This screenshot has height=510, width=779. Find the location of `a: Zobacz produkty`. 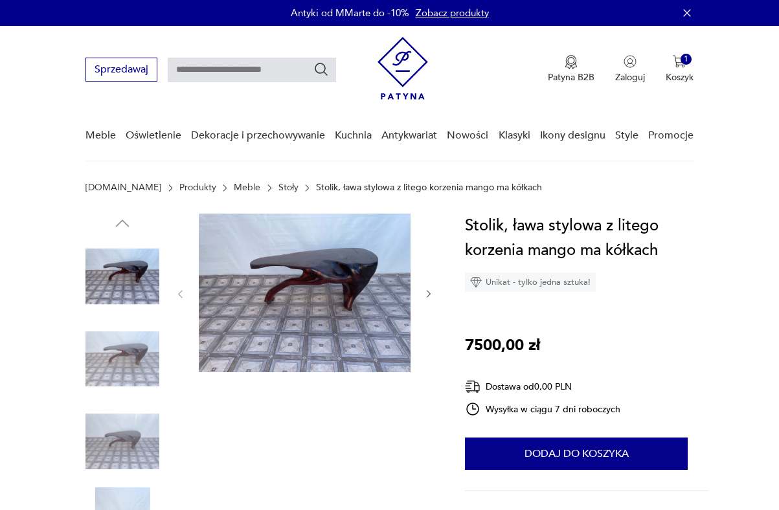

a: Zobacz produkty is located at coordinates (452, 13).